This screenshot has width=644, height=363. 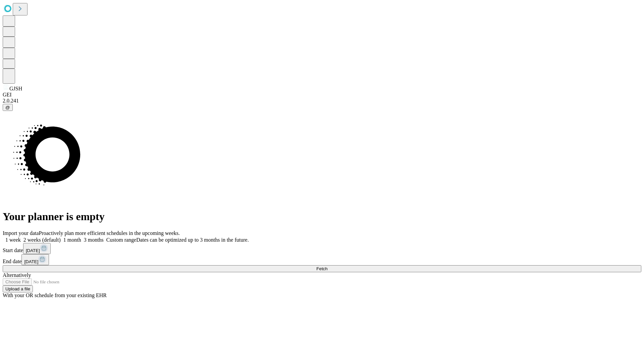 I want to click on button: Fetch, so click(x=322, y=269).